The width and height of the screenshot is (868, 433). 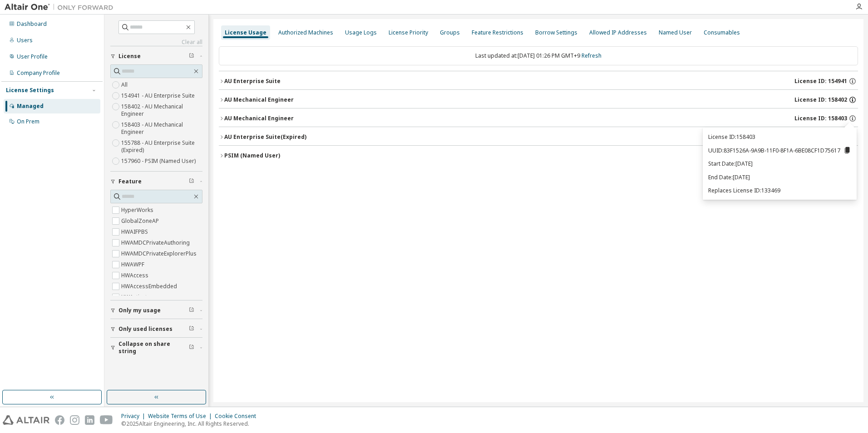 What do you see at coordinates (408, 32) in the screenshot?
I see `div: License Priority` at bounding box center [408, 32].